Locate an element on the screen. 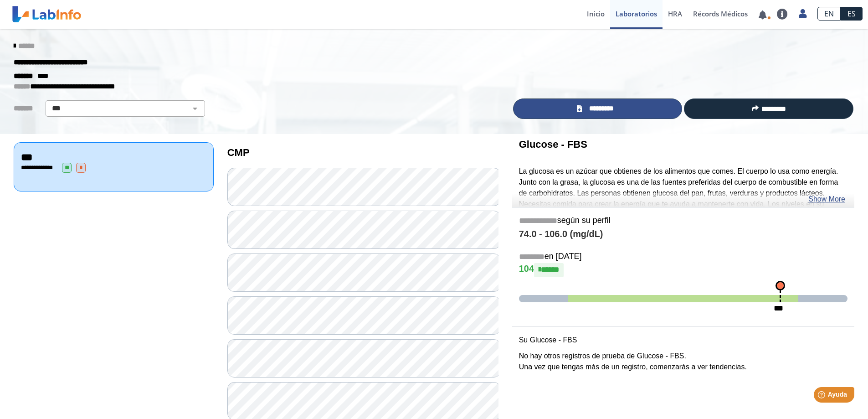 Image resolution: width=868 pixels, height=419 pixels. span: HRA is located at coordinates (674, 14).